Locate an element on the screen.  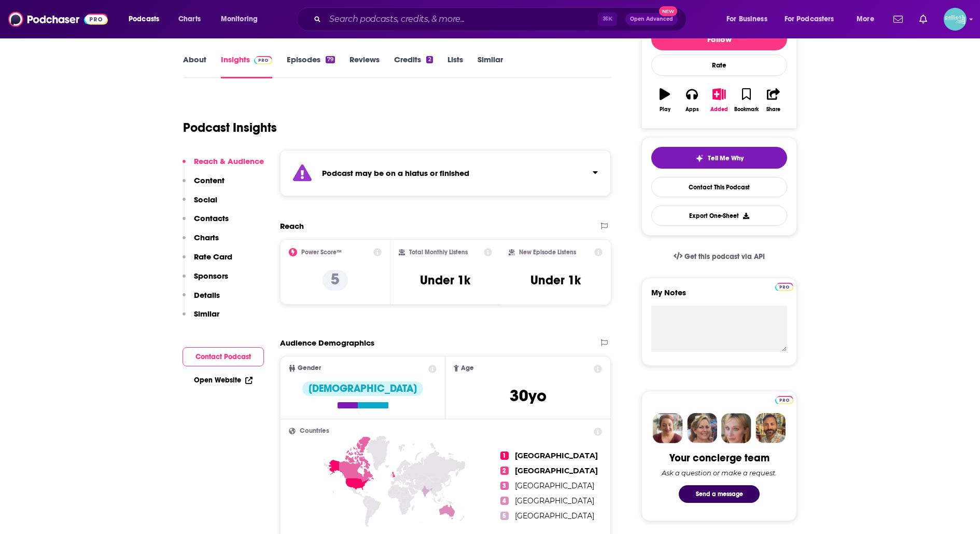
button: Send a message is located at coordinates (719, 494).